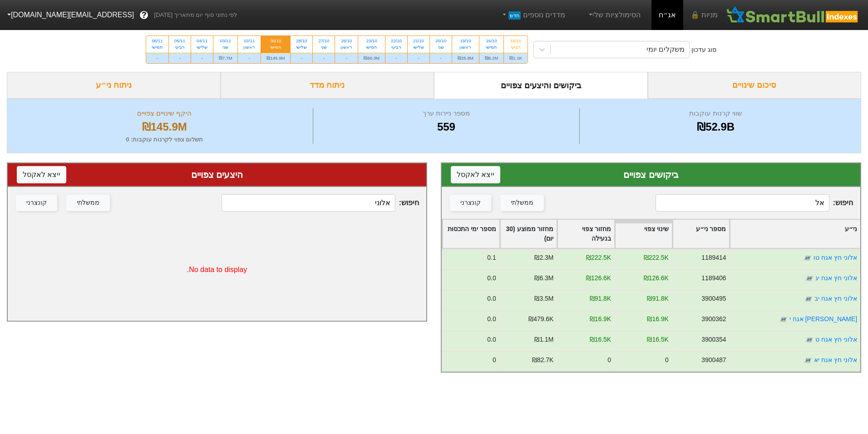  Describe the element at coordinates (836, 359) in the screenshot. I see `a: אלוני חץ אגח יא` at that location.